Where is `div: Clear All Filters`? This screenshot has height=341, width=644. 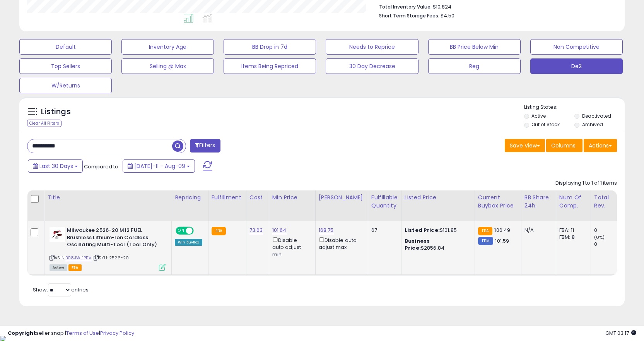
div: Clear All Filters is located at coordinates (44, 123).